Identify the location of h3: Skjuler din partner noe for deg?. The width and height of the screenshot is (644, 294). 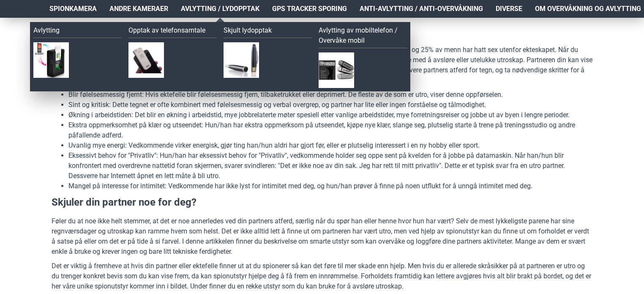
(322, 202).